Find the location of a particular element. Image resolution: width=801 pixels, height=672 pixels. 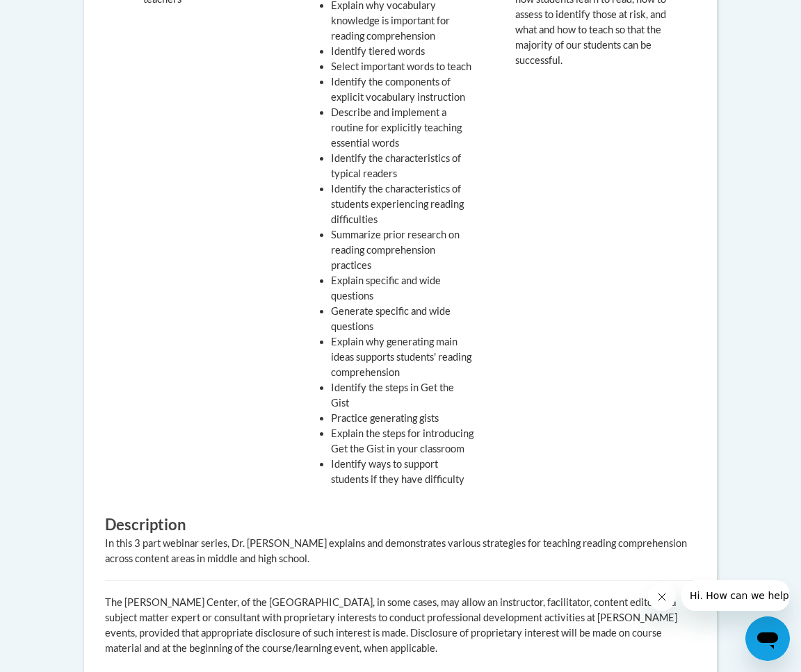

li: Practice generating gists is located at coordinates (401, 418).